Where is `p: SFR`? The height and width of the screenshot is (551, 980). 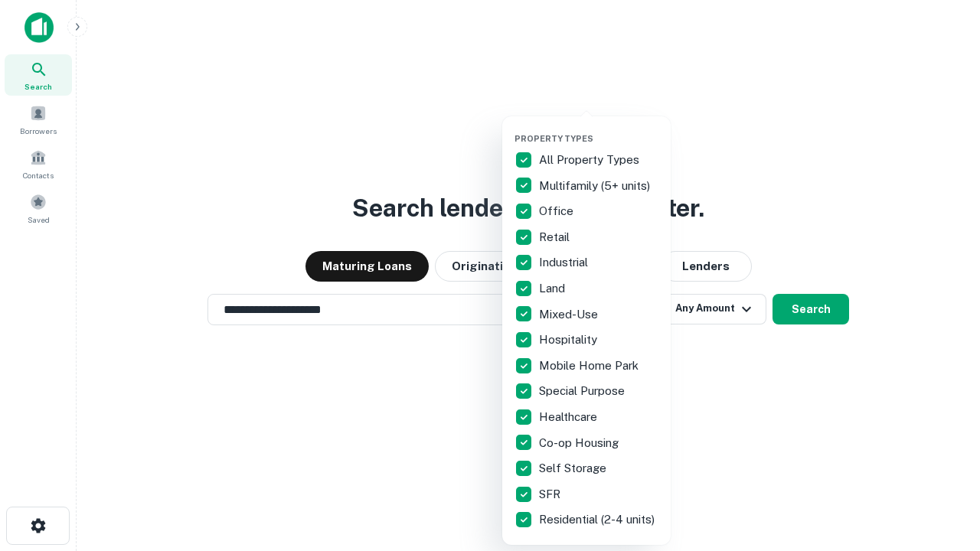 p: SFR is located at coordinates (551, 494).